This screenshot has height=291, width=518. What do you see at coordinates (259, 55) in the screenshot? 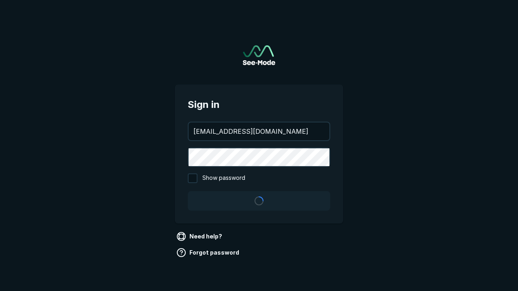
I see `img: See-Mode Logo` at bounding box center [259, 55].